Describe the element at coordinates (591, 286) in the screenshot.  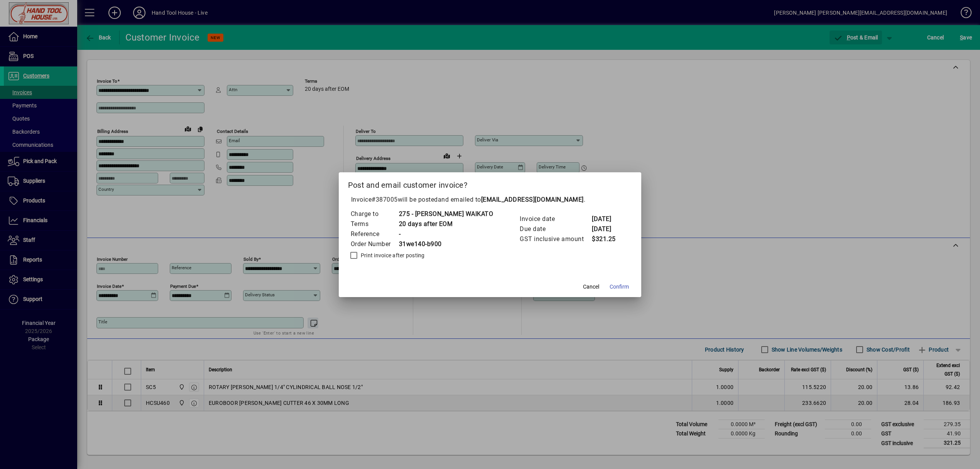
I see `button: Cancel` at that location.